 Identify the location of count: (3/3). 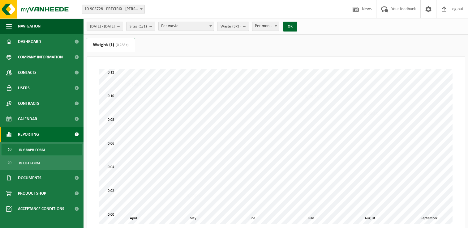
(237, 26).